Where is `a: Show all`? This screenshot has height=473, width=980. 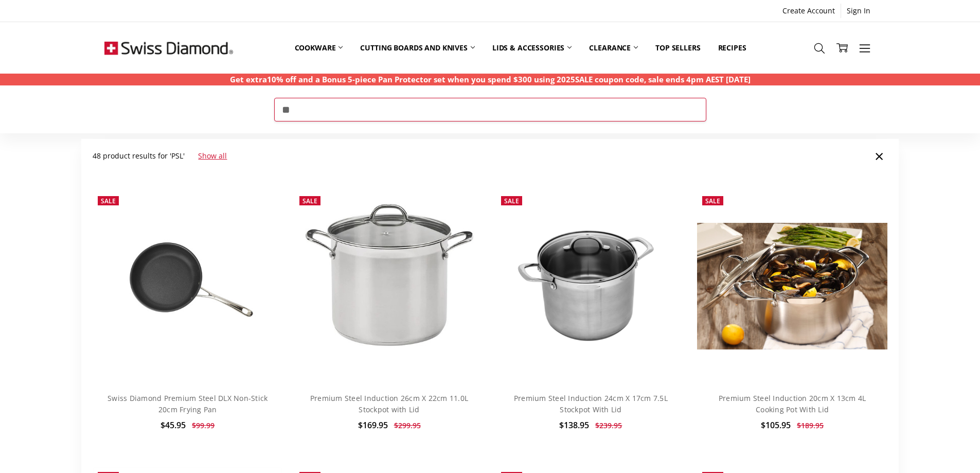
a: Show all is located at coordinates (212, 155).